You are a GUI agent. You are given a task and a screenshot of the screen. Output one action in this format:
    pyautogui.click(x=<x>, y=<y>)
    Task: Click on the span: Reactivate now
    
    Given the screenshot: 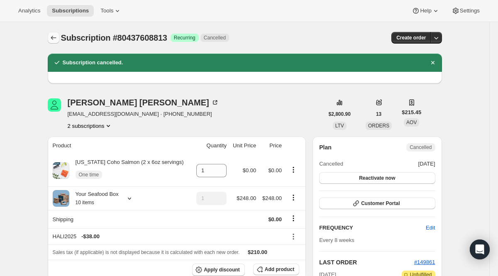 What is the action you would take?
    pyautogui.click(x=377, y=178)
    